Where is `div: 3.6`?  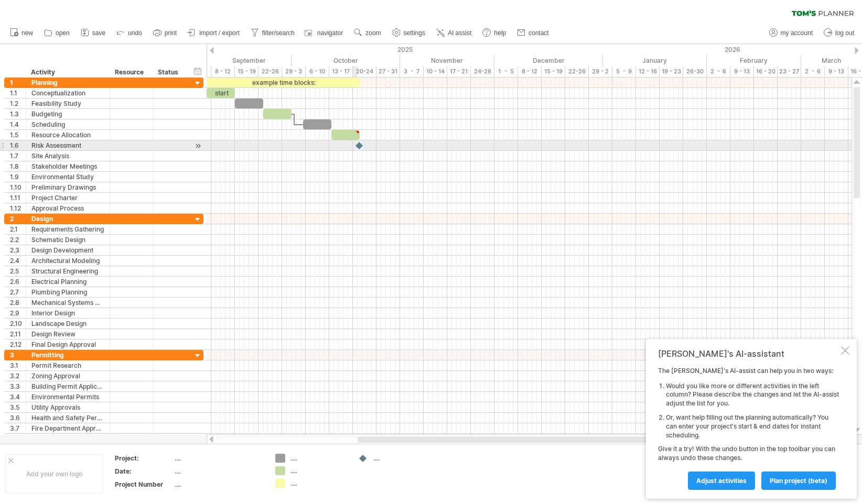
div: 3.6 is located at coordinates (18, 418).